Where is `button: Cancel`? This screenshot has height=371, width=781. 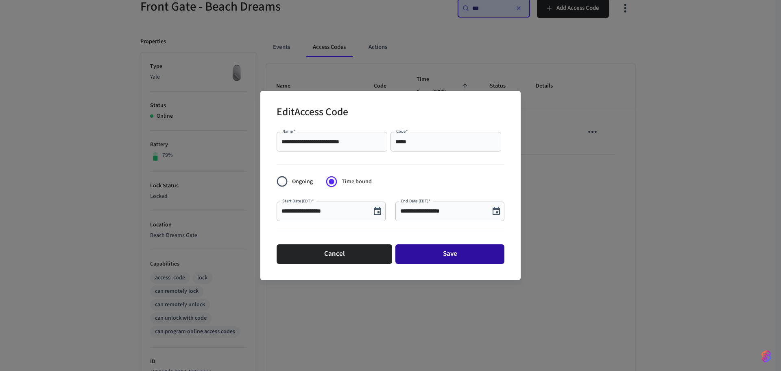 button: Cancel is located at coordinates (334, 254).